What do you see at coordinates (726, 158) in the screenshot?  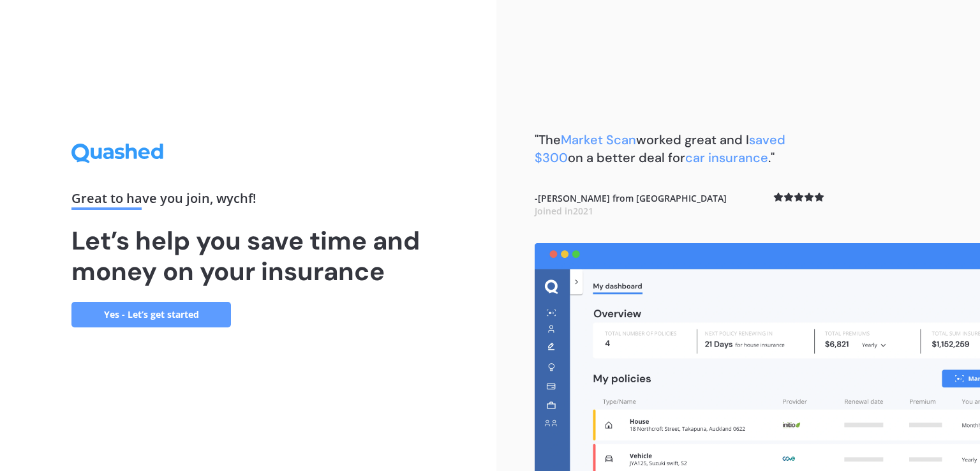 I see `span: car insurance` at bounding box center [726, 158].